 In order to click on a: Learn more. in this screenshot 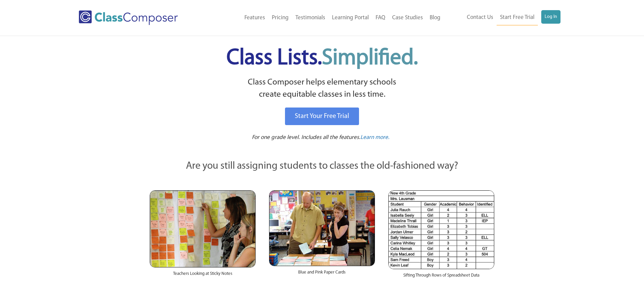, I will do `click(375, 138)`.